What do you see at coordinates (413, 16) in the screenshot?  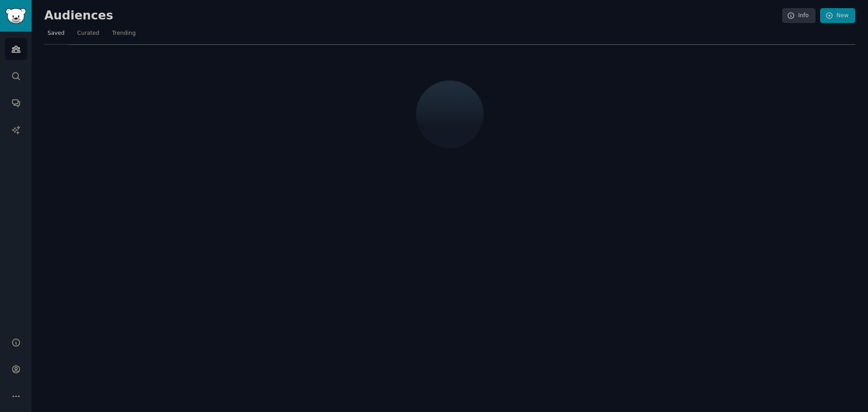 I see `h2: Audiences` at bounding box center [413, 16].